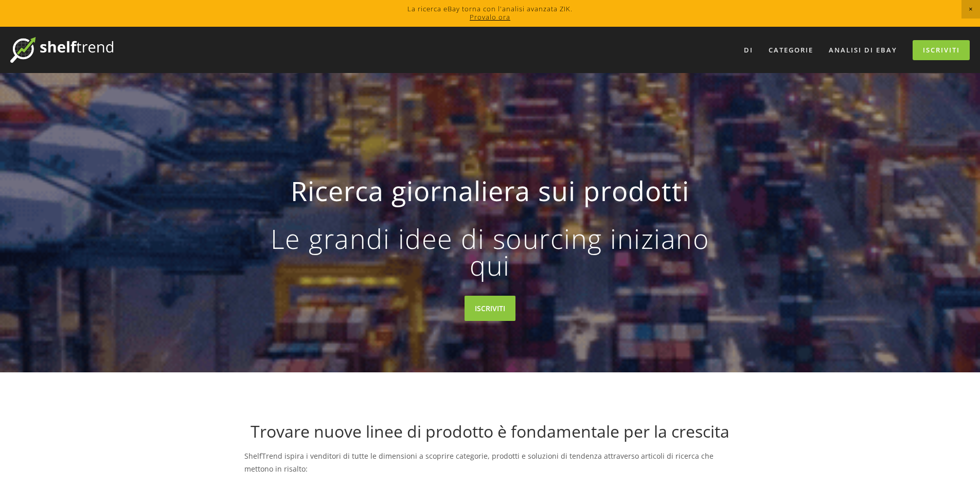 This screenshot has height=486, width=980. Describe the element at coordinates (941, 50) in the screenshot. I see `a: Iscriviti` at that location.